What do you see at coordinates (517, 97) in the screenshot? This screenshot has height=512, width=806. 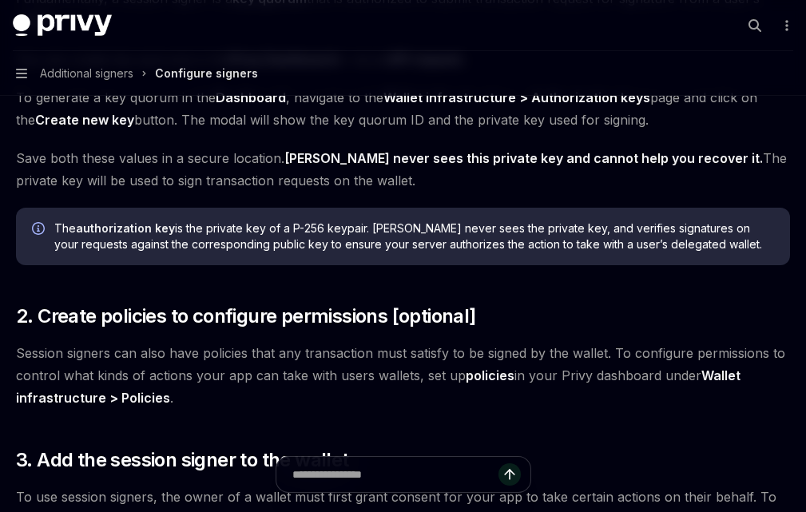 I see `strong: Wallet infrastructure > Authorization keys` at bounding box center [517, 97].